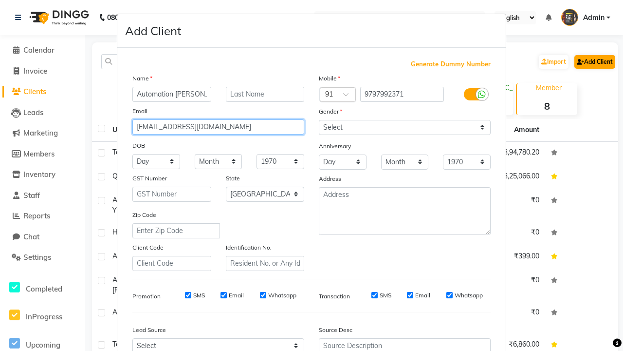 The image size is (623, 351). I want to click on label: Gender, so click(331, 112).